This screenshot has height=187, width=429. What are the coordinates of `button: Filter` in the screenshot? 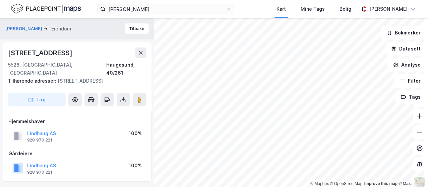 It's located at (410, 81).